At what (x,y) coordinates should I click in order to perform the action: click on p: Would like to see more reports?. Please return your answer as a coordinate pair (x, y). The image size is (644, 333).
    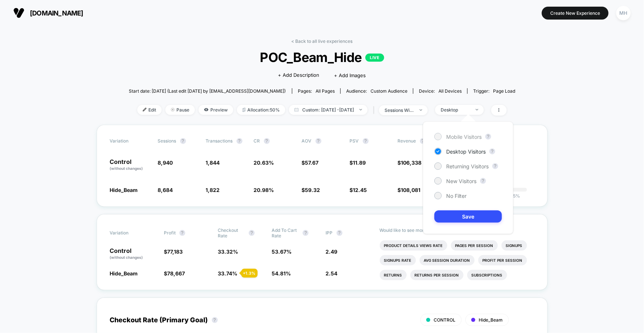
    Looking at the image, I should click on (457, 230).